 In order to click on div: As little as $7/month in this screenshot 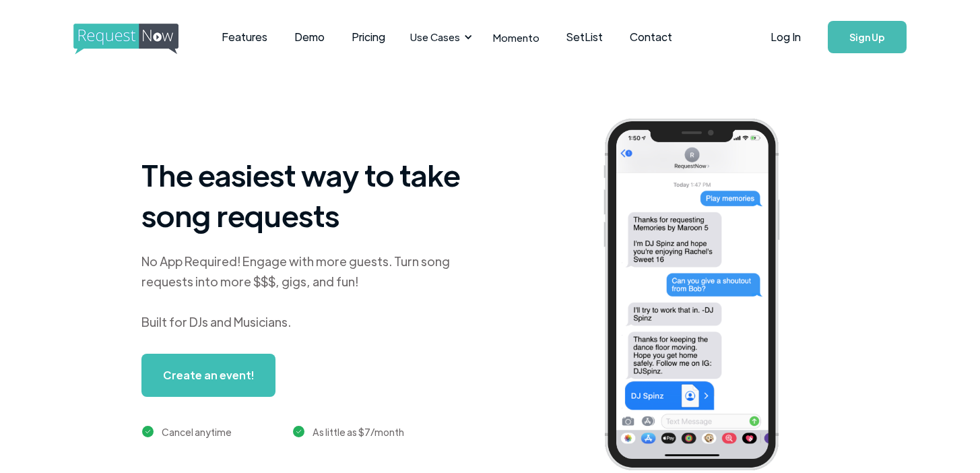, I will do `click(358, 432)`.